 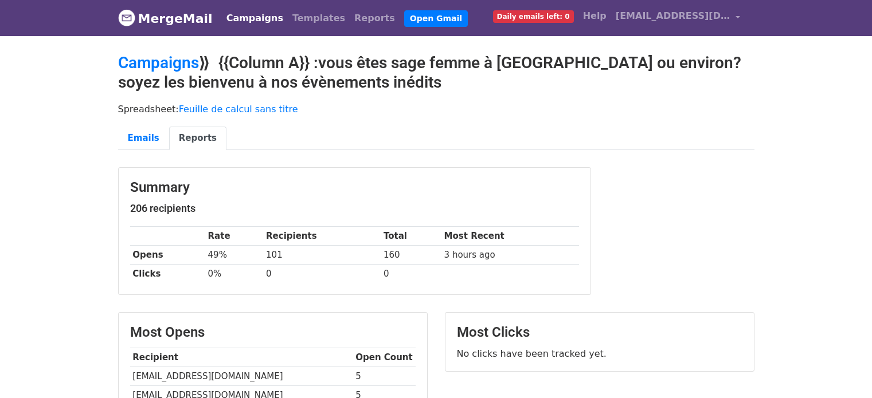 What do you see at coordinates (384, 358) in the screenshot?
I see `th: Open Count` at bounding box center [384, 358].